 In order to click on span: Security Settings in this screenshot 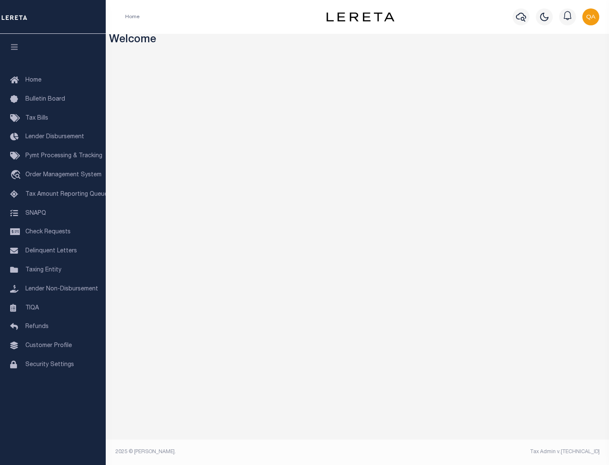, I will do `click(49, 365)`.